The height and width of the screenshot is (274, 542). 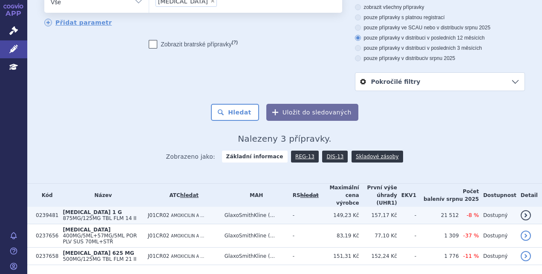 What do you see at coordinates (338, 215) in the screenshot?
I see `td: 149,23 Kč` at bounding box center [338, 215].